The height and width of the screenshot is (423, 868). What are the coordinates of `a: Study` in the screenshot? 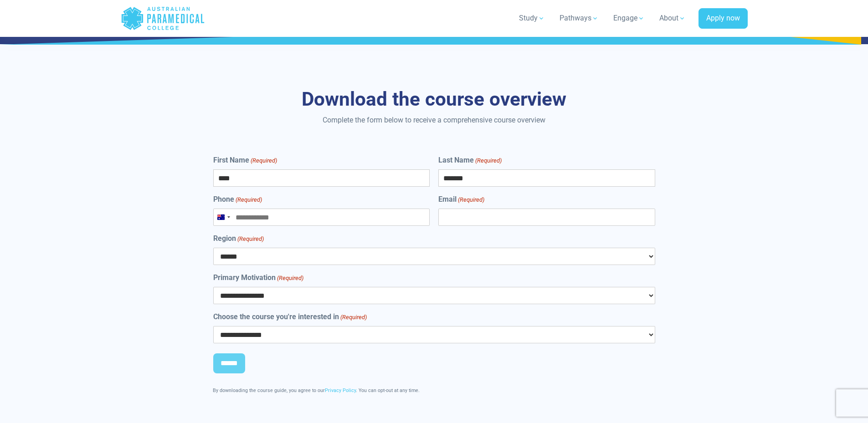 It's located at (531, 18).